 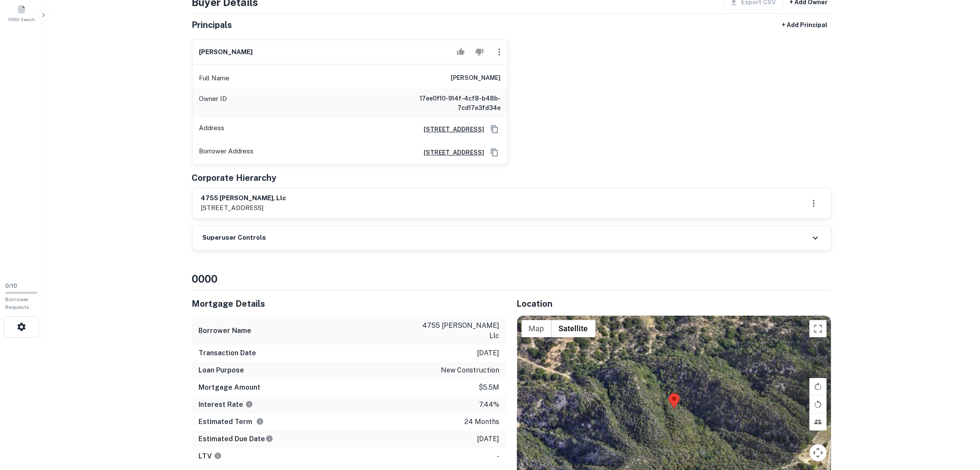 What do you see at coordinates (806, 25) in the screenshot?
I see `button: + Add Principal` at bounding box center [806, 25].